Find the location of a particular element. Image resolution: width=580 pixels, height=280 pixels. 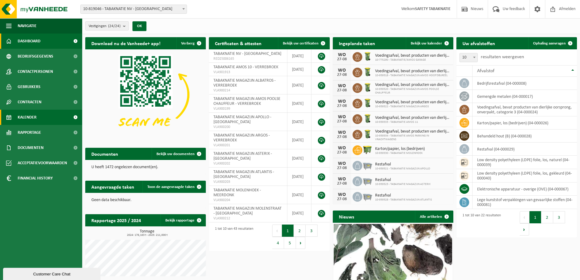

img: WB-2500-GAL-GY-01 is located at coordinates (367, 165).